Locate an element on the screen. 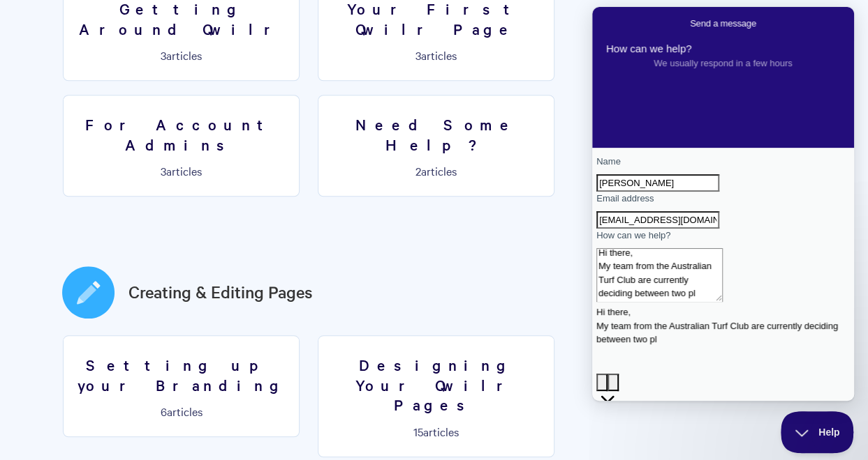 This screenshot has height=460, width=868. span: 2 is located at coordinates (418, 171).